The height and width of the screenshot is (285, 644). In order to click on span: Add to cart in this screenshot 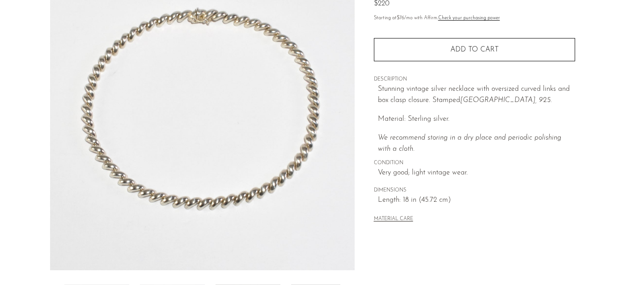, I will do `click(474, 50)`.